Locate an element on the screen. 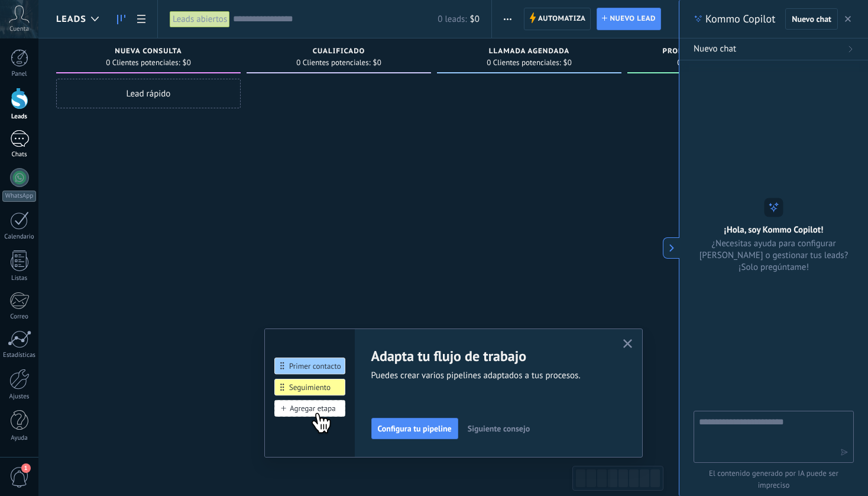  a: Automatiza is located at coordinates (557, 19).